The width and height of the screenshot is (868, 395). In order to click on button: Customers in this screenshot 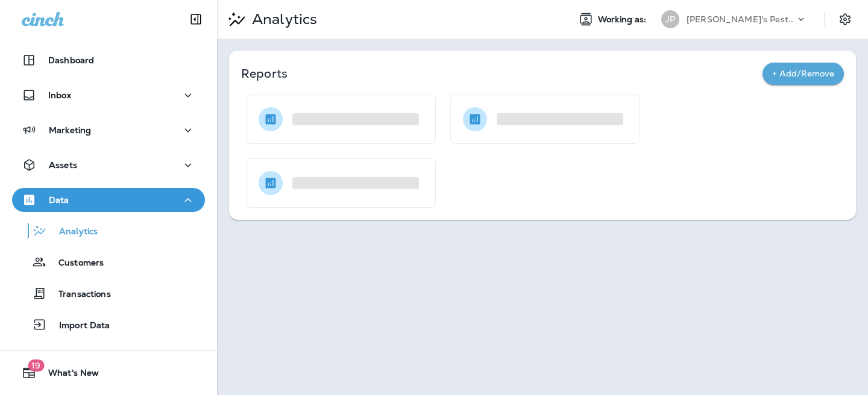, I will do `click(108, 262)`.